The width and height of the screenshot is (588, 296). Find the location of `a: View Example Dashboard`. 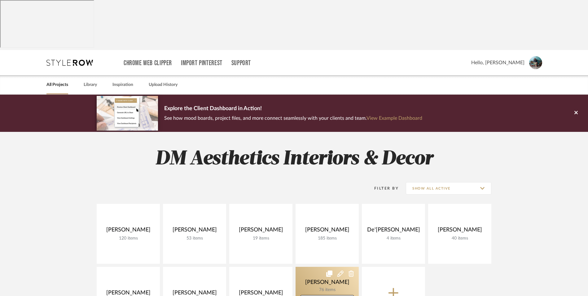

a: View Example Dashboard is located at coordinates (395, 118).